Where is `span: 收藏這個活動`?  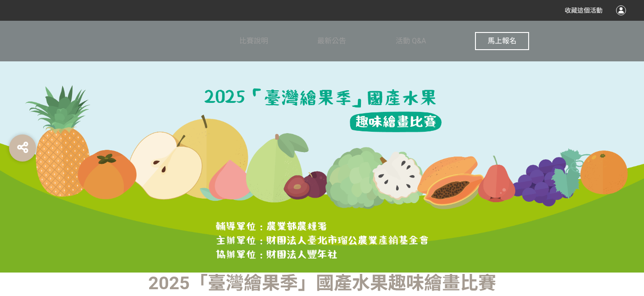
span: 收藏這個活動 is located at coordinates (584, 10).